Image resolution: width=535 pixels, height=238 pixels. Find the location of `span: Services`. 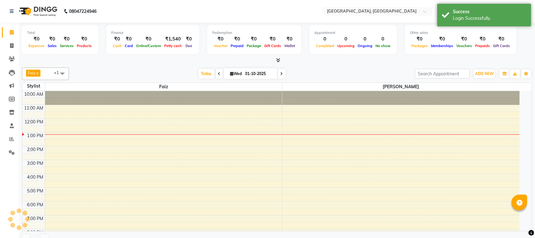

span: Services is located at coordinates (67, 46).